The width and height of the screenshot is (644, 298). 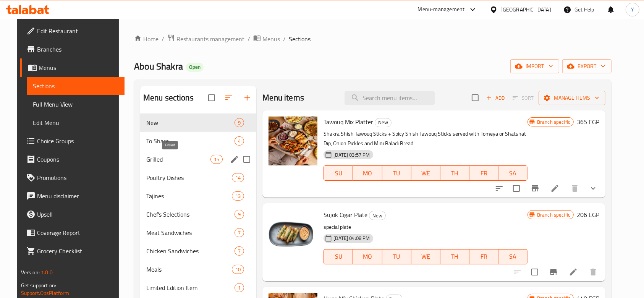 I want to click on span: To Share, so click(x=190, y=141).